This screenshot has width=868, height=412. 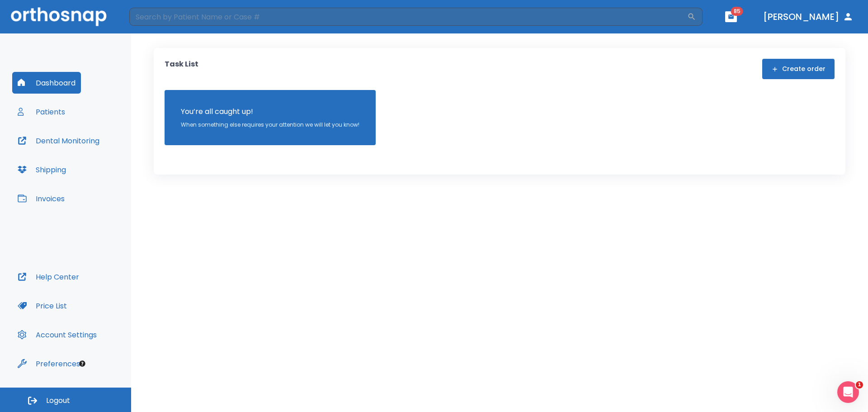 What do you see at coordinates (49, 364) in the screenshot?
I see `button: Preferences` at bounding box center [49, 364].